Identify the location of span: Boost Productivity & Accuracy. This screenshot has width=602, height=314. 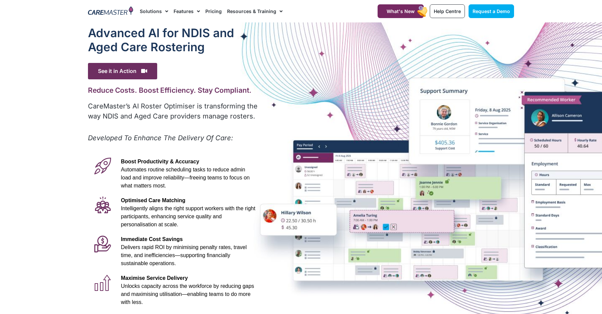
(160, 161).